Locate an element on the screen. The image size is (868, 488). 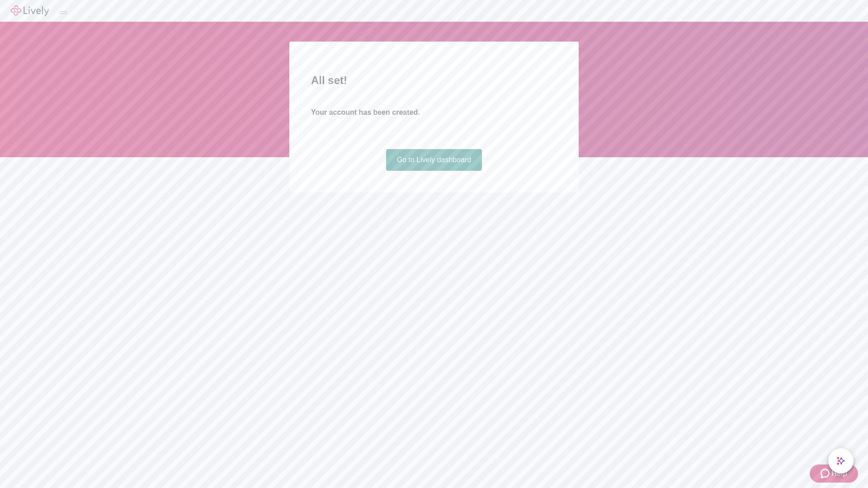
svg: Lively AI Assistant is located at coordinates (841, 461).